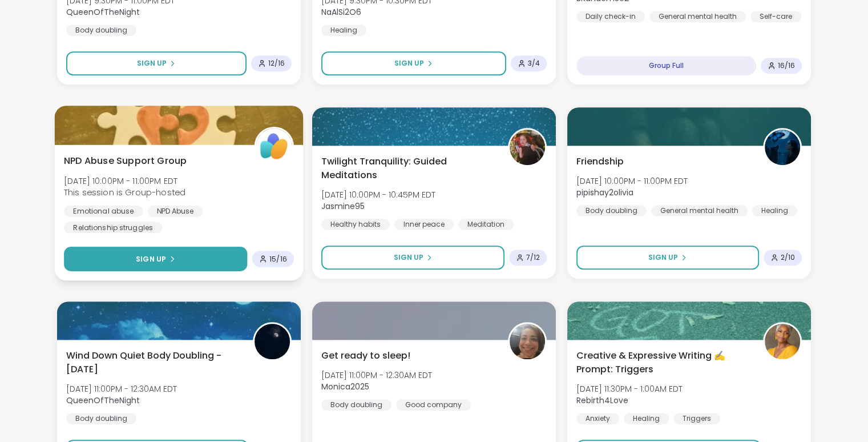 Image resolution: width=868 pixels, height=442 pixels. Describe the element at coordinates (274, 146) in the screenshot. I see `img: ShareWell` at that location.